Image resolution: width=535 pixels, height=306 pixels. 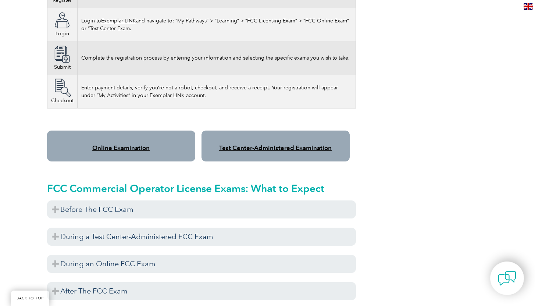 What do you see at coordinates (62, 92) in the screenshot?
I see `td: Checkout` at bounding box center [62, 92].